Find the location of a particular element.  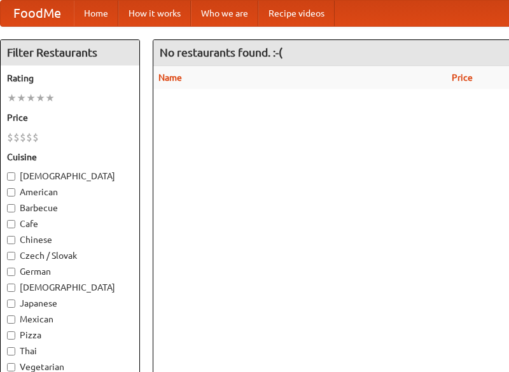

label: American is located at coordinates (70, 192).